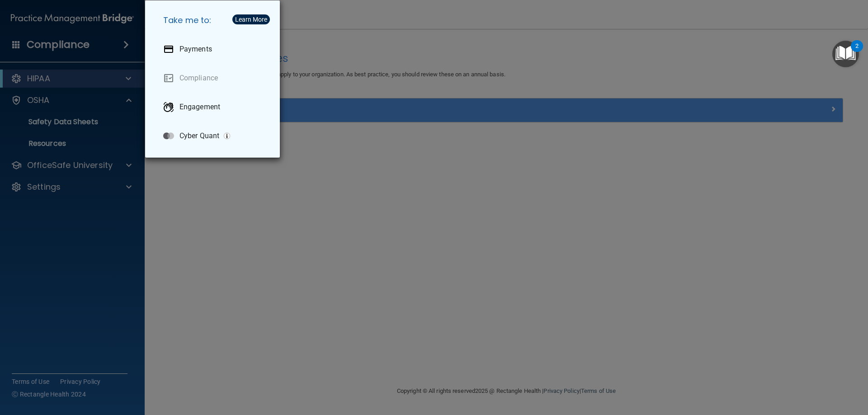 The image size is (868, 415). What do you see at coordinates (199, 136) in the screenshot?
I see `p: Cyber Quant` at bounding box center [199, 136].